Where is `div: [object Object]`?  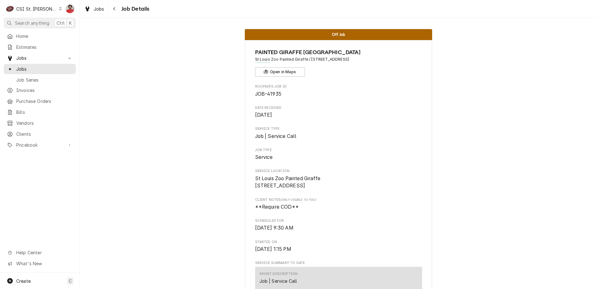
div: [object Object] is located at coordinates (339, 204).